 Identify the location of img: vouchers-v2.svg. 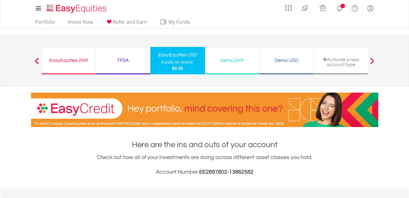
(323, 8).